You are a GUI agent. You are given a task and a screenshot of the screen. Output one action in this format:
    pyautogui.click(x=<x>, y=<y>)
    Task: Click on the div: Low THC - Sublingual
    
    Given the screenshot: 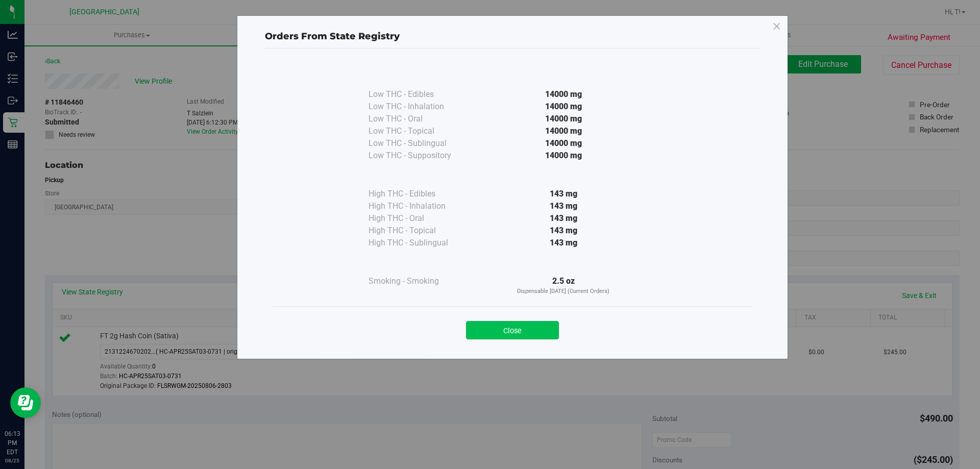 What is the action you would take?
    pyautogui.click(x=419, y=143)
    